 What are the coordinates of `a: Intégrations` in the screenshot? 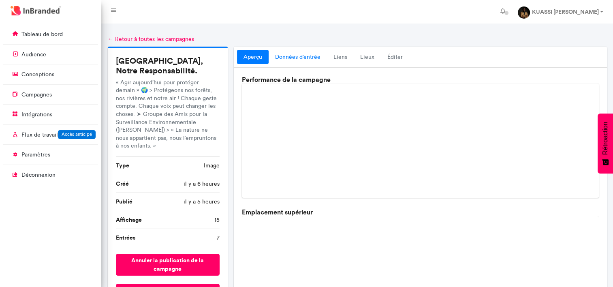 It's located at (53, 114).